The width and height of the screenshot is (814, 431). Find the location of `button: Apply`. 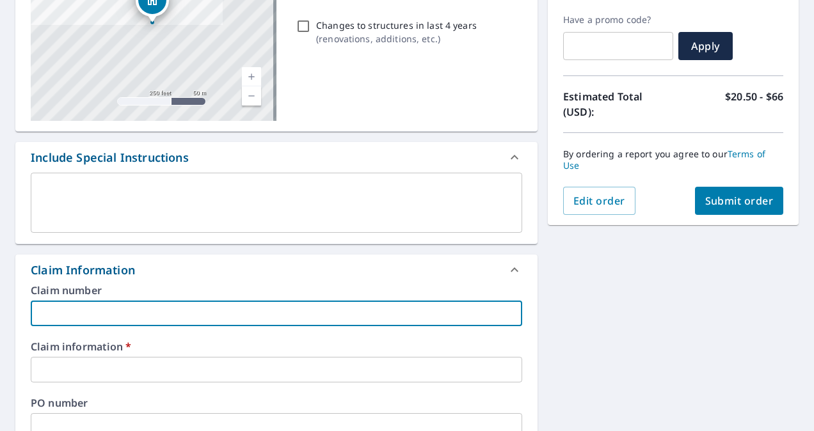

button: Apply is located at coordinates (705, 46).